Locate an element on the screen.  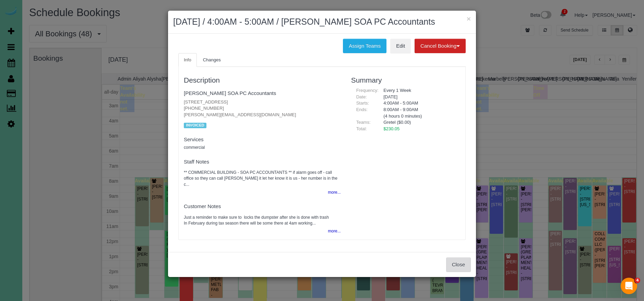
span: Info is located at coordinates (188, 59).